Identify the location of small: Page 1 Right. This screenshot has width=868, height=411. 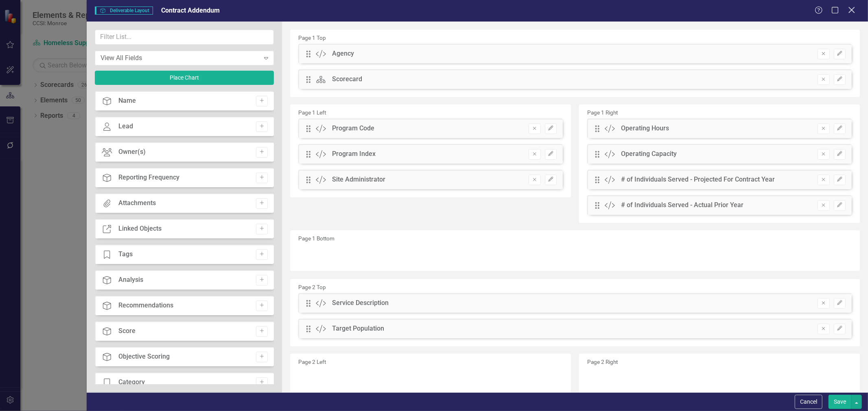
(602, 112).